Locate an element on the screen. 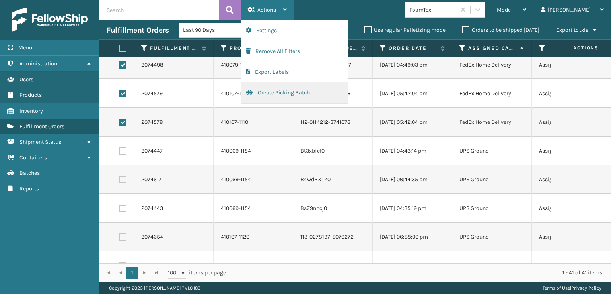 The image size is (611, 294). td: BHNV2hTm0 is located at coordinates (333, 265).